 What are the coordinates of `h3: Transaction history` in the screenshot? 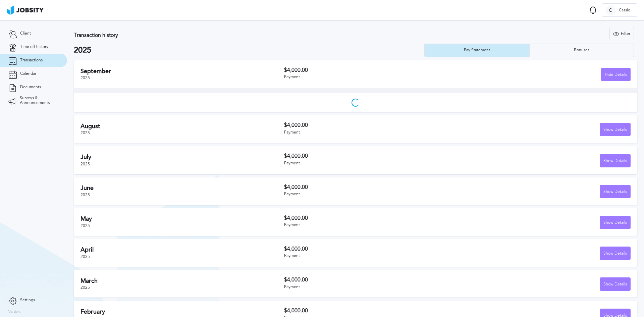 It's located at (227, 35).